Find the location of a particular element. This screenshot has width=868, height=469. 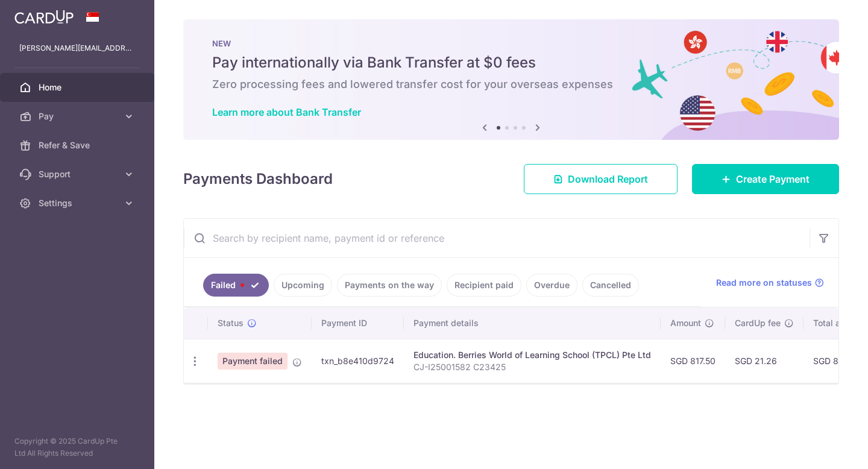

h4: Payments Dashboard is located at coordinates (258, 179).